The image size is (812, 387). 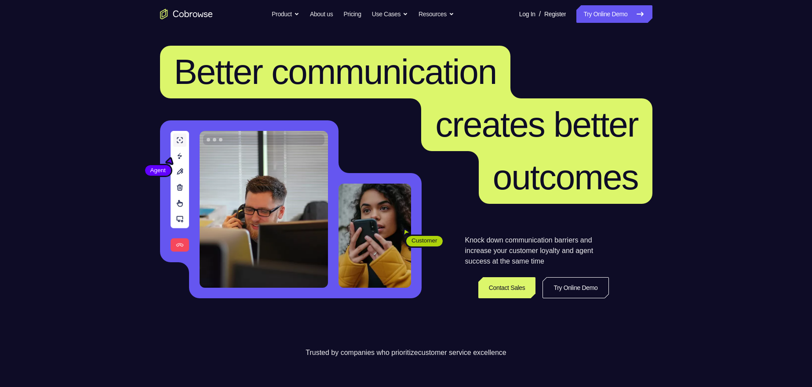 I want to click on a: About us, so click(x=321, y=14).